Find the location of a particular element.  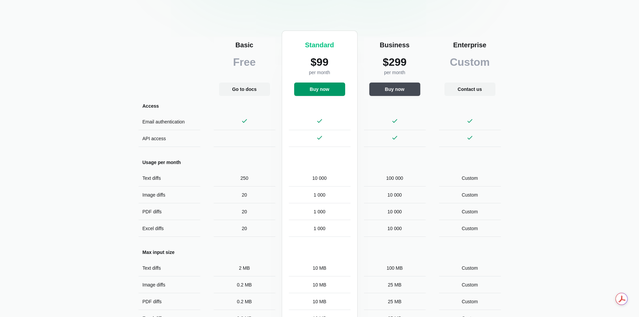

h2: Basic is located at coordinates (245, 45).